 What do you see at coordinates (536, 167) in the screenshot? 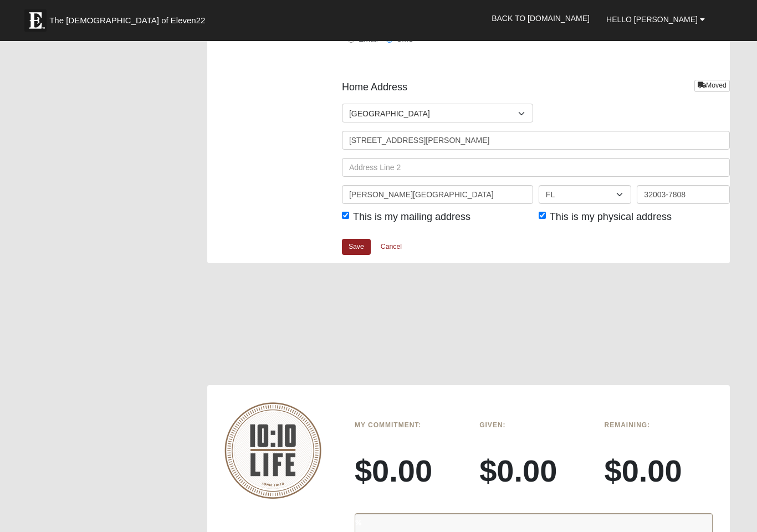
I see `input: Address Line 2` at bounding box center [536, 167].